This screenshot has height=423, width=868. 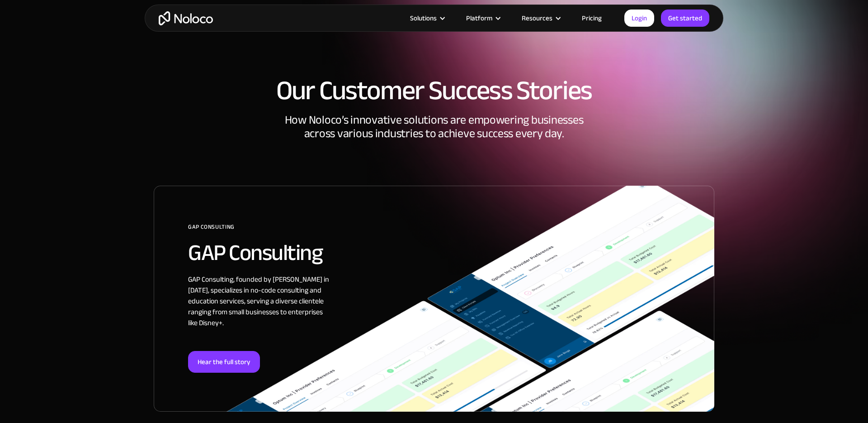 What do you see at coordinates (639, 18) in the screenshot?
I see `a: Login` at bounding box center [639, 18].